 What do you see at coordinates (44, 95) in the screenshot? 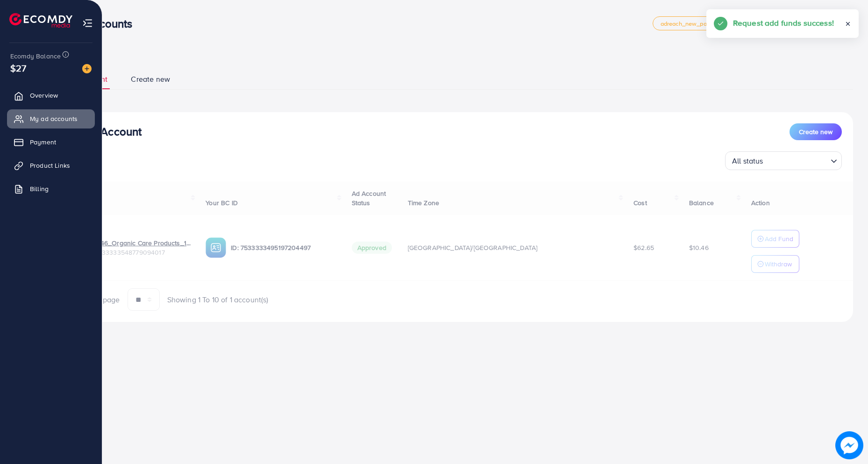
I see `span: Overview` at bounding box center [44, 95].